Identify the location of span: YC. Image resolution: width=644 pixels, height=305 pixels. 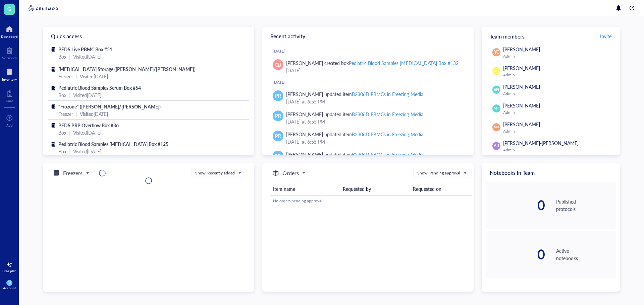
(496, 53).